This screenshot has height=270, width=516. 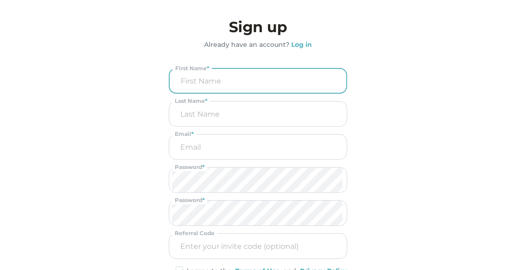 I want to click on div: Last Name, so click(x=191, y=101).